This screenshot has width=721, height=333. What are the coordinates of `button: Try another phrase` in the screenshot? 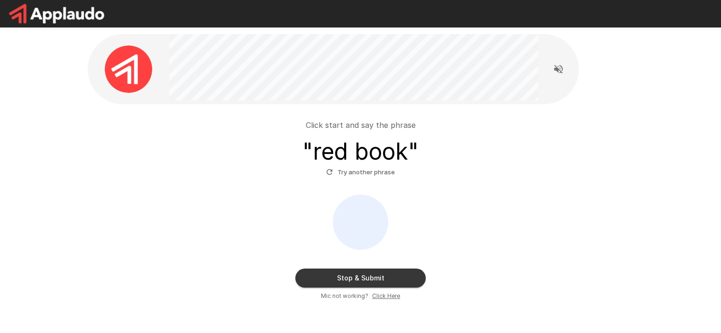 It's located at (360, 172).